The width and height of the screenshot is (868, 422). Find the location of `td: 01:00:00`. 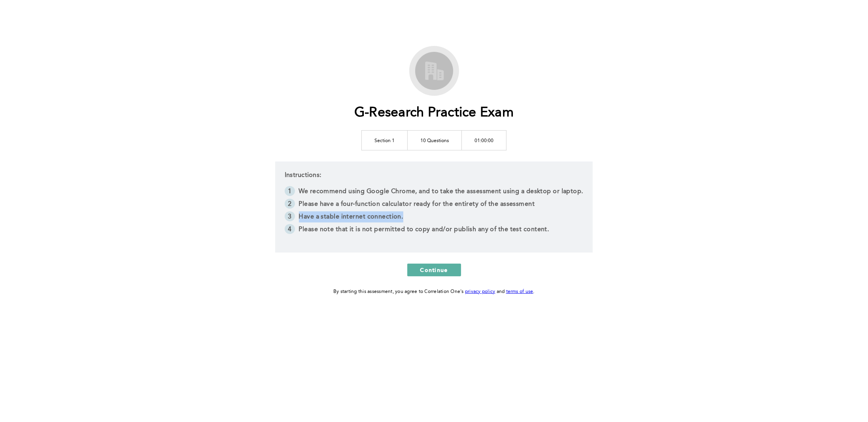

td: 01:00:00 is located at coordinates (484, 140).